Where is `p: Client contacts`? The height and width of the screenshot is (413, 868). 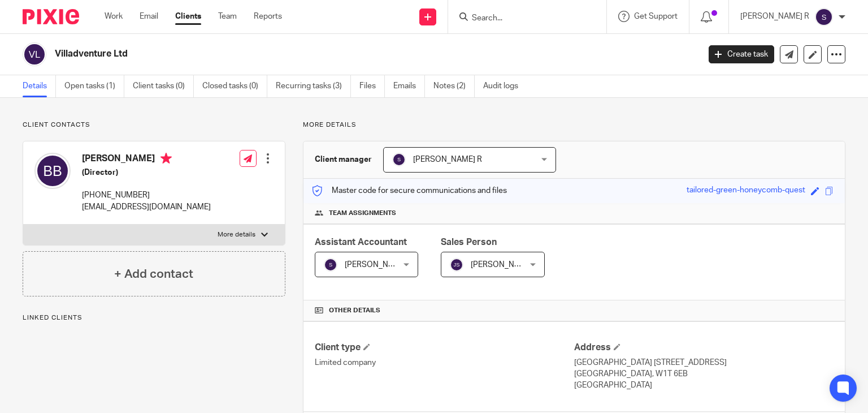 p: Client contacts is located at coordinates (154, 125).